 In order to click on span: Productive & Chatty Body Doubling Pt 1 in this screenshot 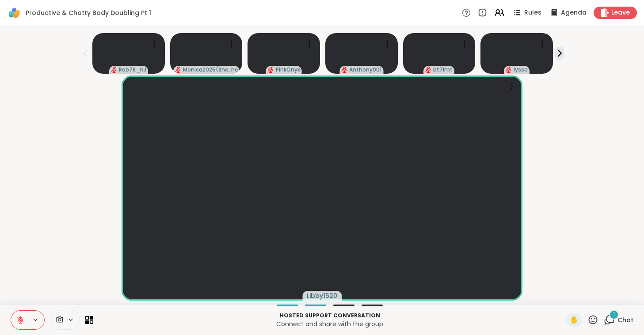, I will do `click(88, 13)`.